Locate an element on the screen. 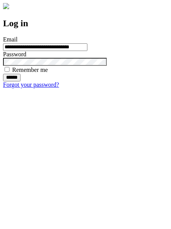 The image size is (171, 229). img: logo-4e3dc11c47720685a147b03b5a06dd966a58ff35d612b21f08c02c0306f2b779.png is located at coordinates (6, 6).